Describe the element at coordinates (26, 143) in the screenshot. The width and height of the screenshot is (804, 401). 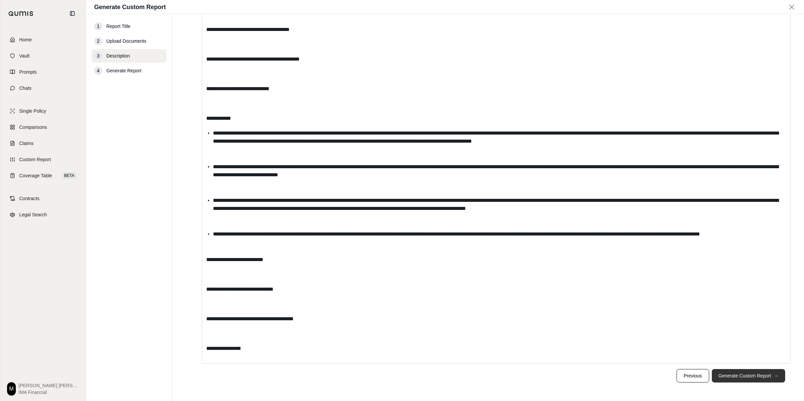
I see `span: Claims` at that location.